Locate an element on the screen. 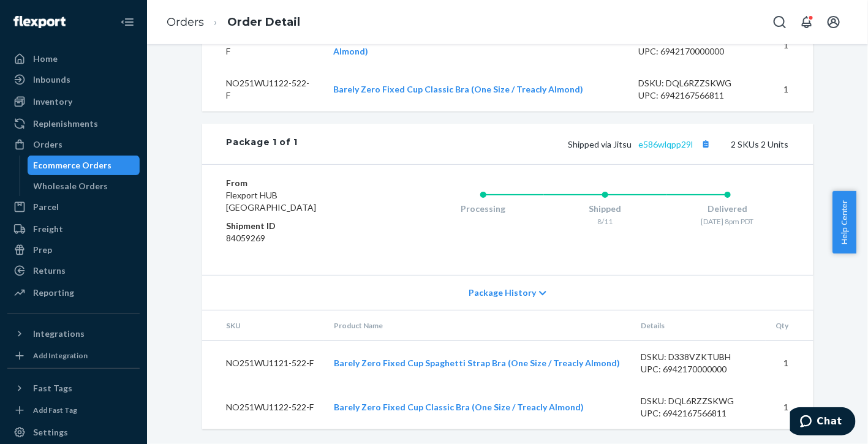 The width and height of the screenshot is (868, 444). a: Order Detail is located at coordinates (263, 22).